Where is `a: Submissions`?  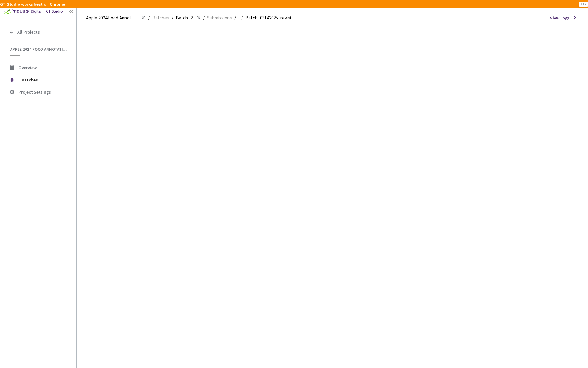
a: Submissions is located at coordinates (220, 17).